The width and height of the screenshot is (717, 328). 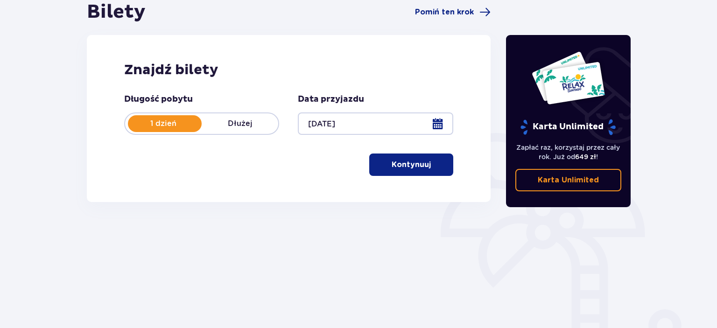 What do you see at coordinates (116, 12) in the screenshot?
I see `h1: Bilety` at bounding box center [116, 12].